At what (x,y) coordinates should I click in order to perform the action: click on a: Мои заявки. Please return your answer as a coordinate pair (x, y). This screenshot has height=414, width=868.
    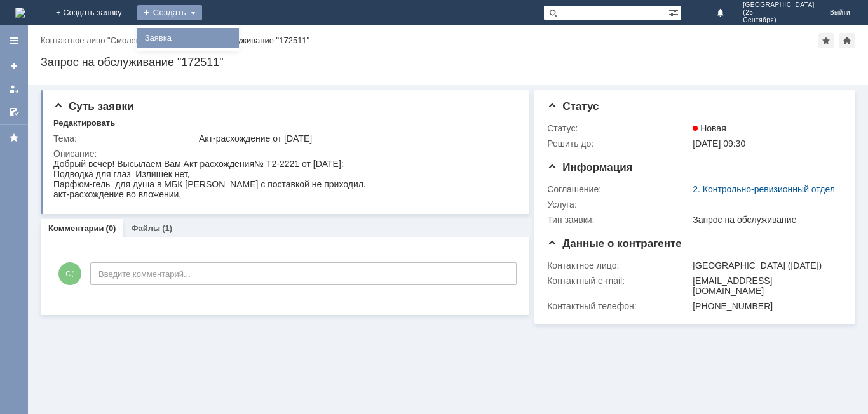
    Looking at the image, I should click on (14, 89).